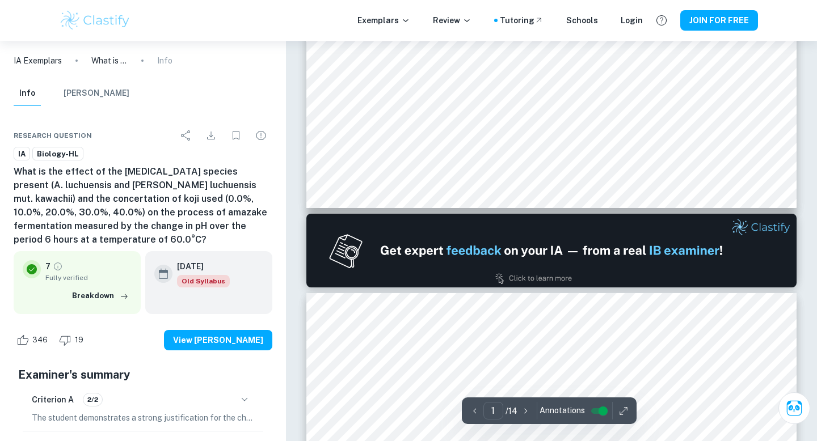 The image size is (817, 441). Describe the element at coordinates (203, 281) in the screenshot. I see `div: Starting from the May 2025 session, the Biology IA requirements have changed. It's OK to refer to...` at that location.